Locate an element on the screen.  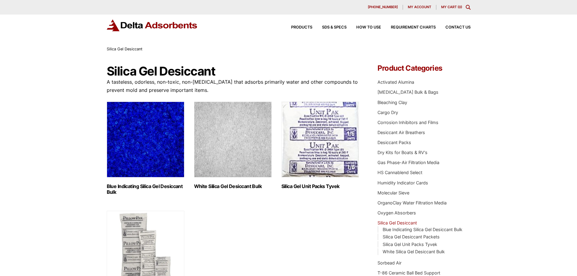
img: Blue Indicating Silica Gel Desiccant Bulk is located at coordinates (146, 140).